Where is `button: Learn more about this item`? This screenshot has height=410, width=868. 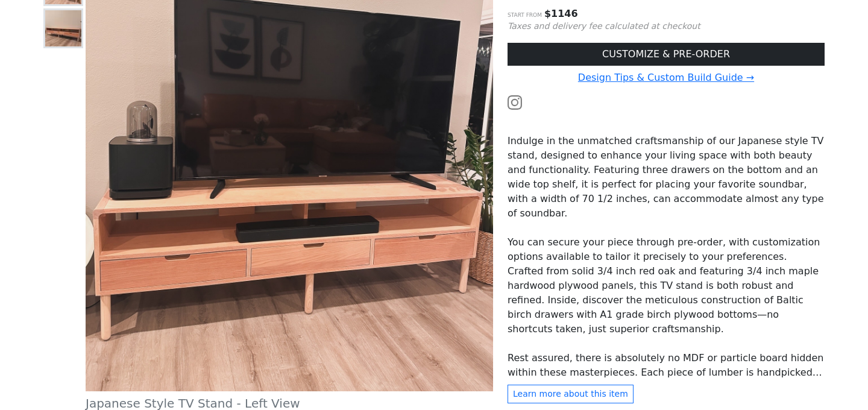
button: Learn more about this item is located at coordinates (570, 394).